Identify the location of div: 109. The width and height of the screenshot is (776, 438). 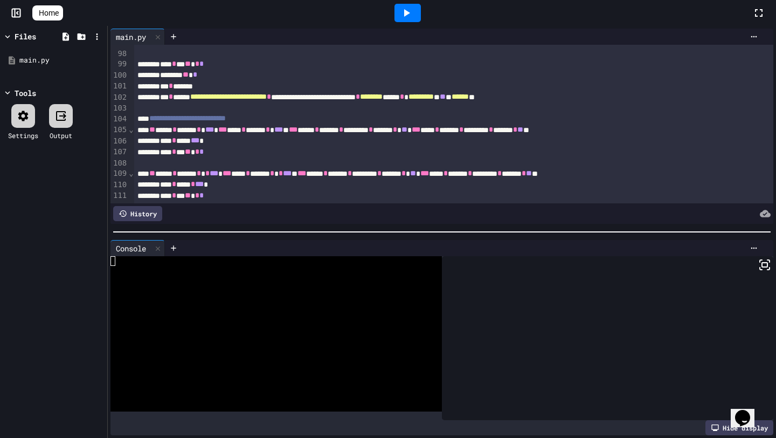
(119, 174).